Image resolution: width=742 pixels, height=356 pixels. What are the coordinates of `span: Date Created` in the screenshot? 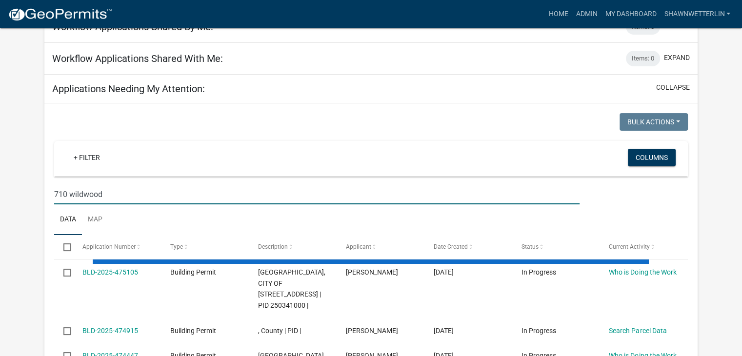 It's located at (450, 247).